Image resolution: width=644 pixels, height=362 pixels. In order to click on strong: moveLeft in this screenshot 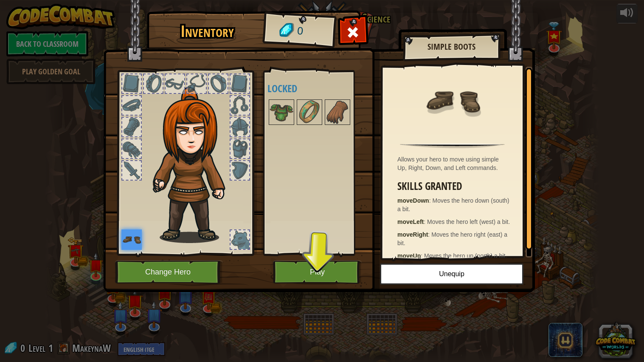, I will do `click(410, 222)`.